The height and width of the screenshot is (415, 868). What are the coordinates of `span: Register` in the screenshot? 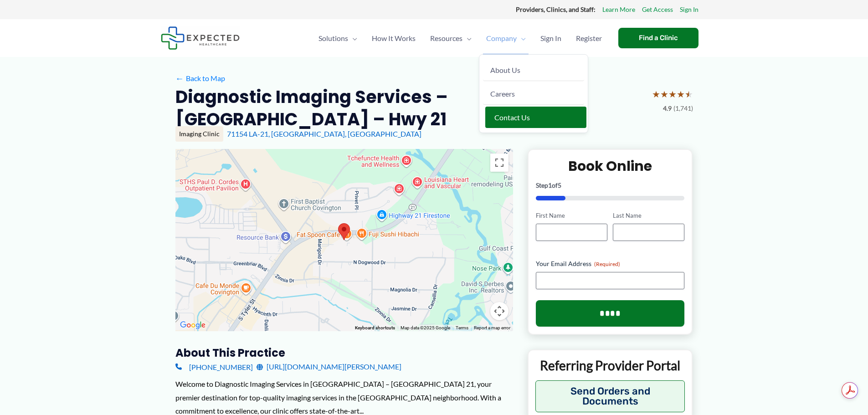 It's located at (588, 38).